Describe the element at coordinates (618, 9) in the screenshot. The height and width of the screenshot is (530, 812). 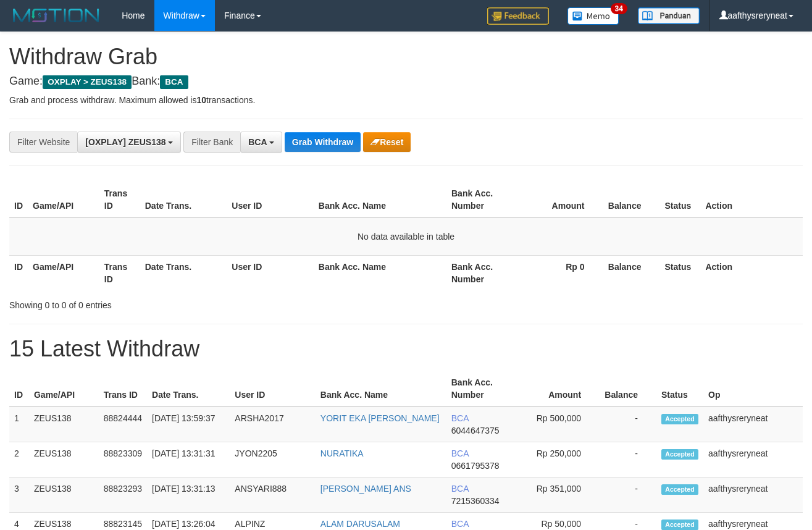
I see `span: 34` at that location.